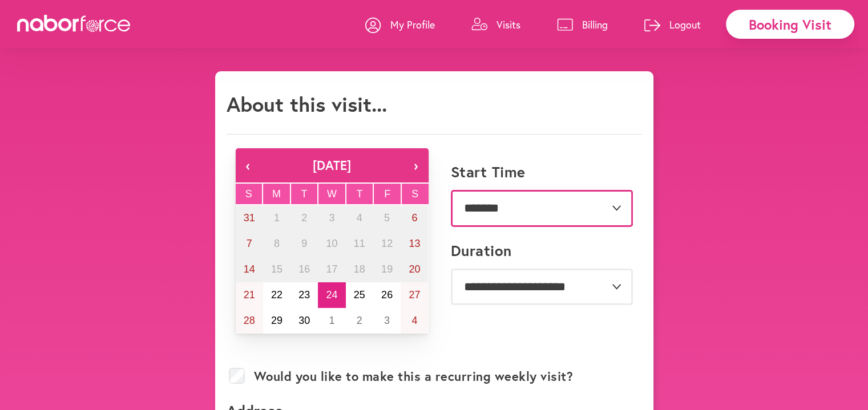 The width and height of the screenshot is (868, 410). What do you see at coordinates (360, 218) in the screenshot?
I see `button: September 4, 2025` at bounding box center [360, 218].